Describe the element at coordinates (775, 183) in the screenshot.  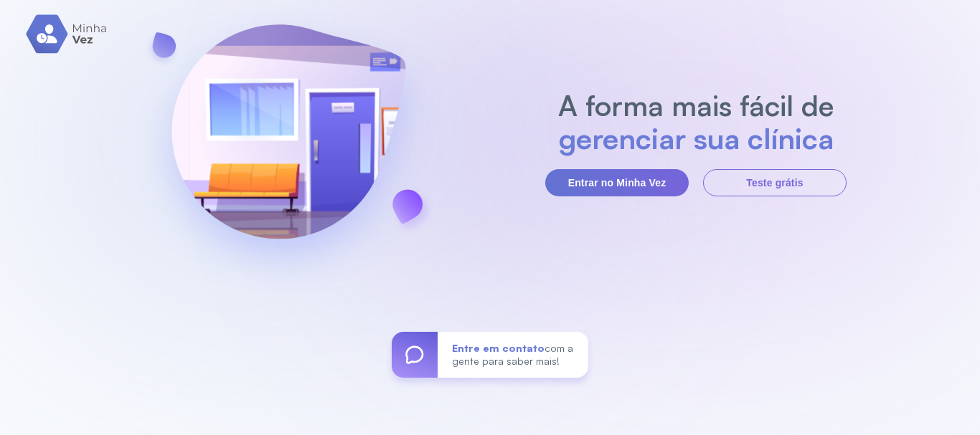
I see `button: Teste grátis` at that location.